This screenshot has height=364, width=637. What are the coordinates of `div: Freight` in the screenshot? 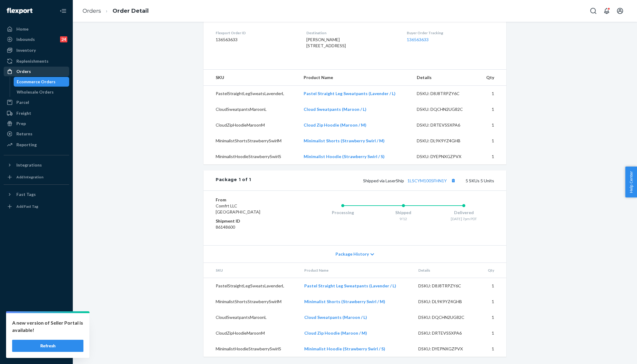 It's located at (24, 113).